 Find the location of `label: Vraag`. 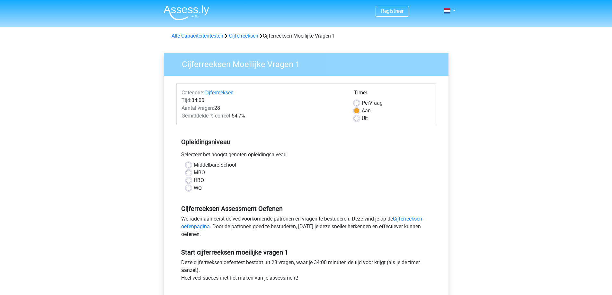

label: Vraag is located at coordinates (372, 103).